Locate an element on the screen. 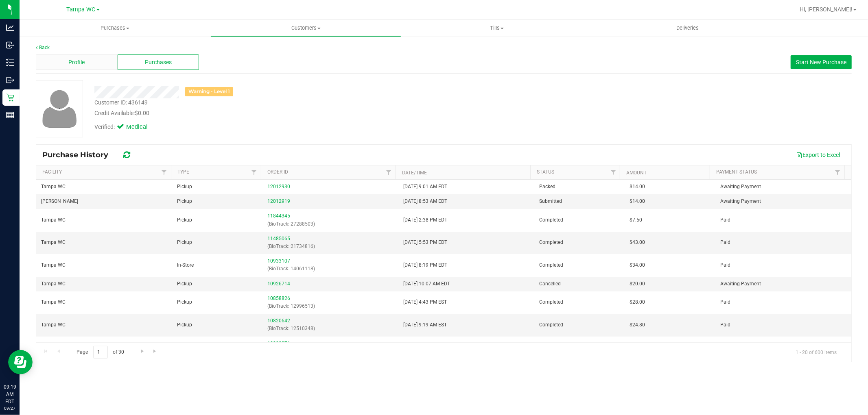 This screenshot has width=868, height=415. p: 09/27 is located at coordinates (10, 408).